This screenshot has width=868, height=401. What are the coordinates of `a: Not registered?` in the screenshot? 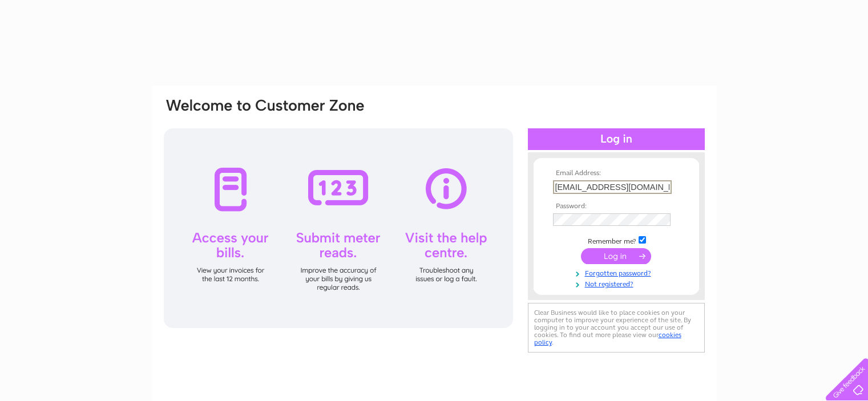 It's located at (617, 282).